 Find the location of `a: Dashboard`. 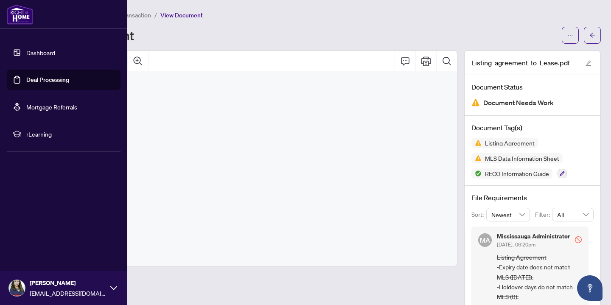

a: Dashboard is located at coordinates (41, 53).